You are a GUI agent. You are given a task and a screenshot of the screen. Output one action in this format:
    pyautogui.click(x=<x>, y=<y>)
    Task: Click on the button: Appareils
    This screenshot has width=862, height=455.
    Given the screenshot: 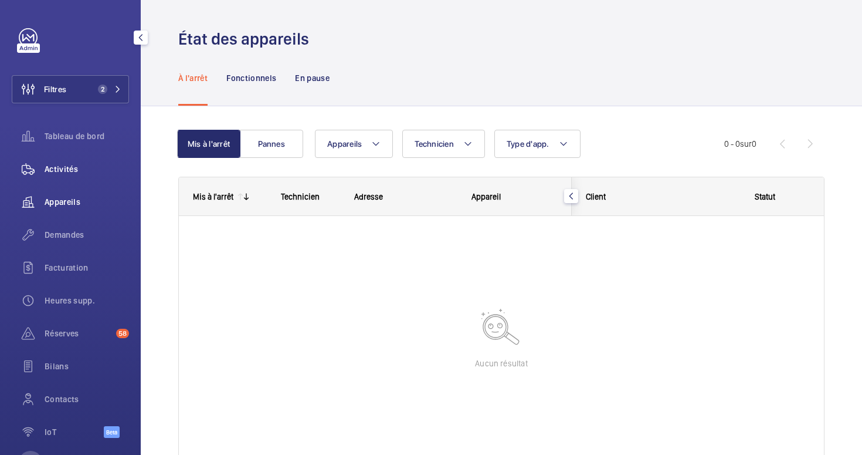 What is the action you would take?
    pyautogui.click(x=354, y=144)
    